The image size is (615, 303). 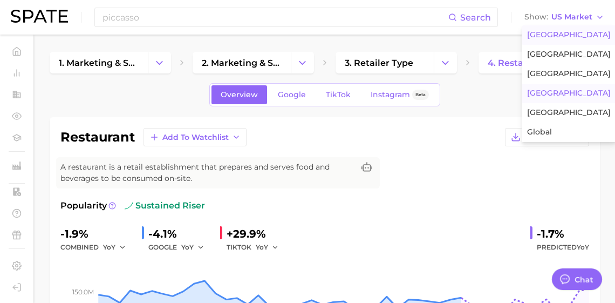 I want to click on div: -4.1%, so click(x=180, y=234).